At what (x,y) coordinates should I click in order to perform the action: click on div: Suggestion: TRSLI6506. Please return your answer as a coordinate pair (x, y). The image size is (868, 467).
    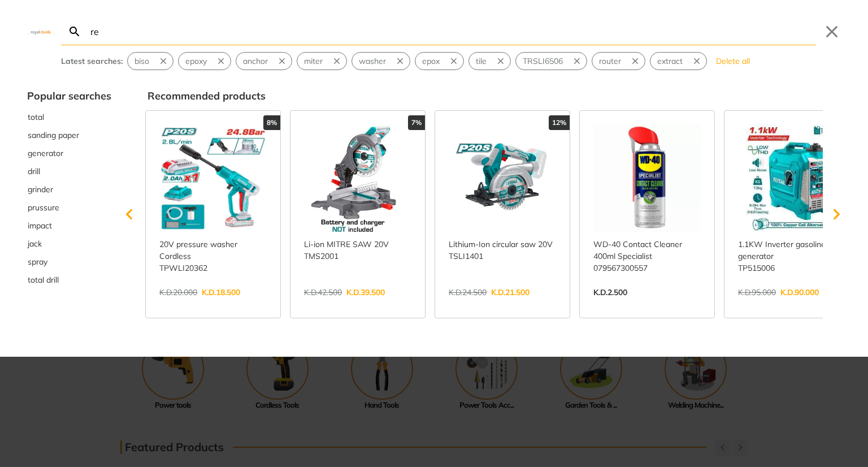
    Looking at the image, I should click on (551, 61).